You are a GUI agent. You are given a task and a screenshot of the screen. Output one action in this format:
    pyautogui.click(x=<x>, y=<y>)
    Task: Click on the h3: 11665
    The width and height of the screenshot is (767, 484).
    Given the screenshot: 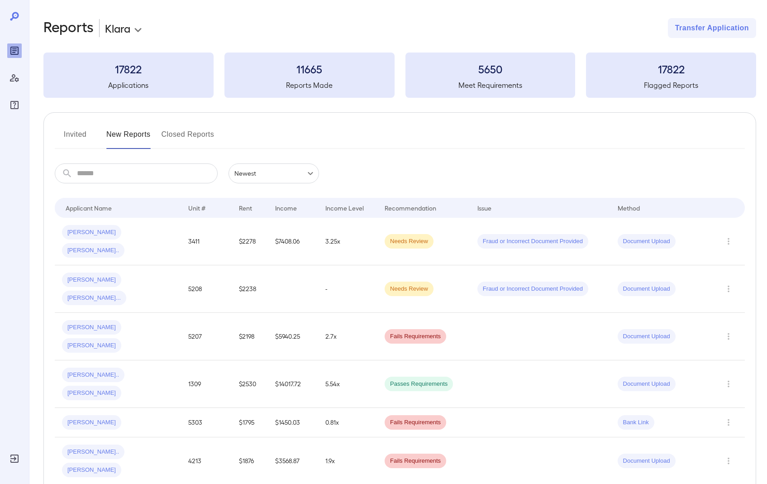 What is the action you would take?
    pyautogui.click(x=309, y=69)
    